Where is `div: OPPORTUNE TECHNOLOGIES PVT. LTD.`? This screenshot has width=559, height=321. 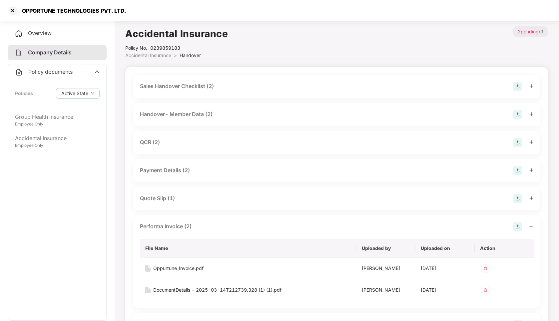
div: OPPORTUNE TECHNOLOGIES PVT. LTD. is located at coordinates (72, 11).